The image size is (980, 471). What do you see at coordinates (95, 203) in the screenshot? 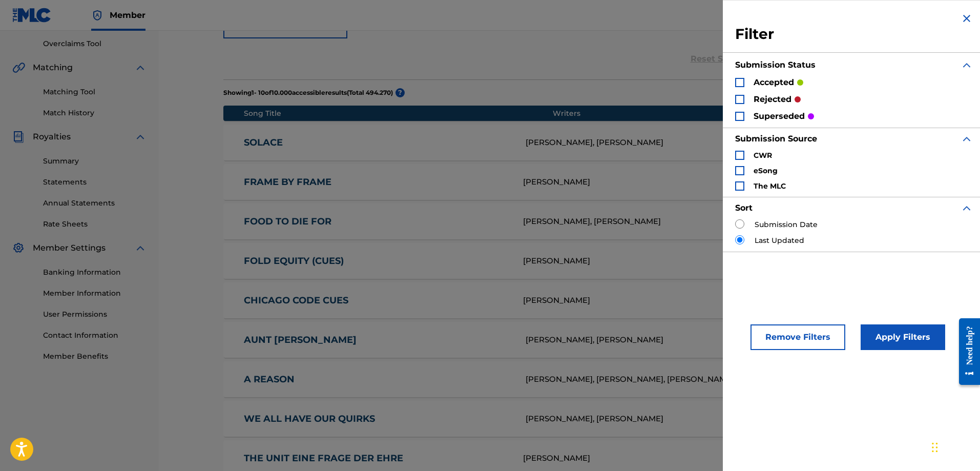
I see `a: Annual Statements` at bounding box center [95, 203].